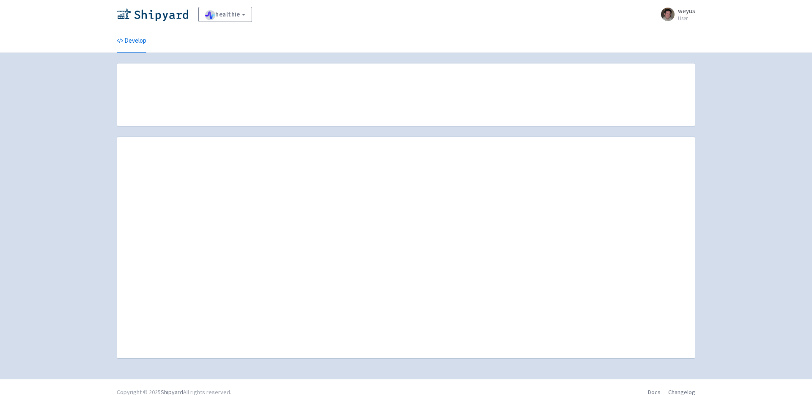 The image size is (812, 395). What do you see at coordinates (132, 41) in the screenshot?
I see `a: Develop` at bounding box center [132, 41].